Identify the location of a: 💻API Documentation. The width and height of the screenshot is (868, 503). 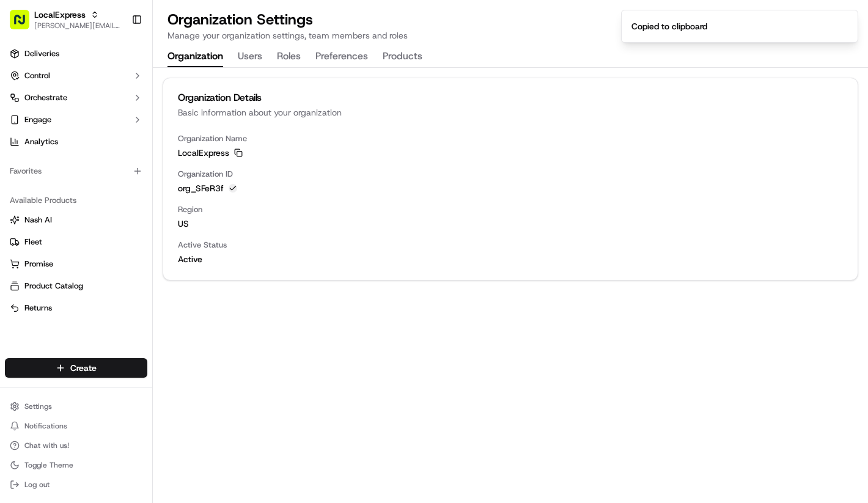
(150, 279).